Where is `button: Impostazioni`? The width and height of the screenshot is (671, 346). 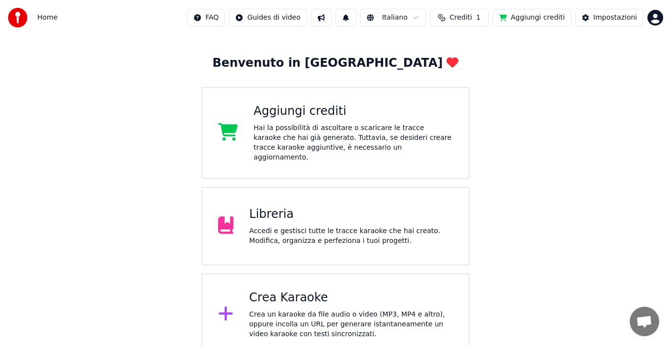
button: Impostazioni is located at coordinates (609, 18).